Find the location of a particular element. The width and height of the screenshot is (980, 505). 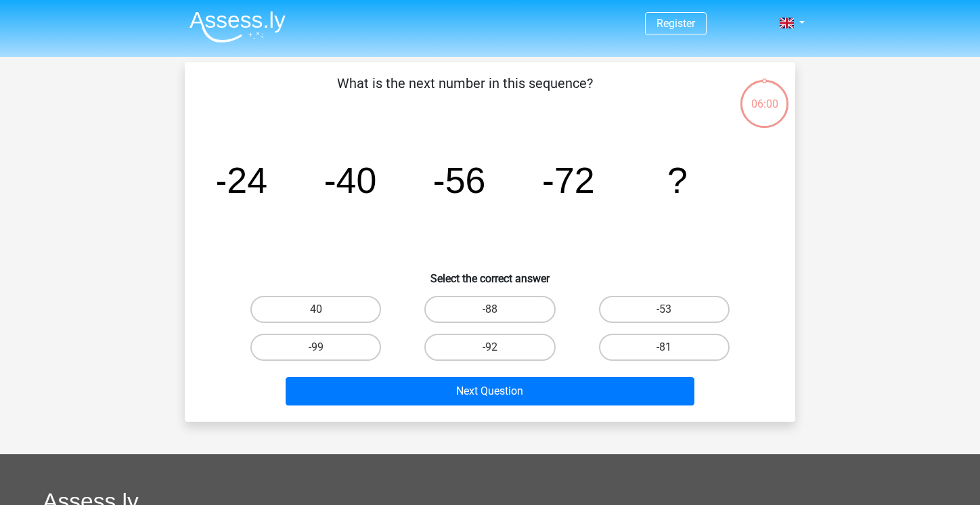

label: 40 is located at coordinates (315, 310).